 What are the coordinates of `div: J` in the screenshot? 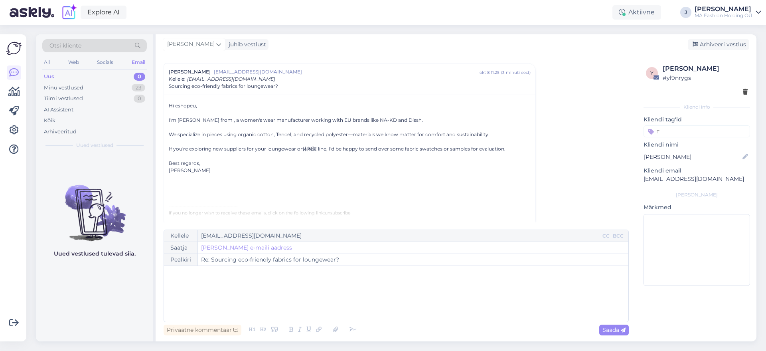 It's located at (686, 12).